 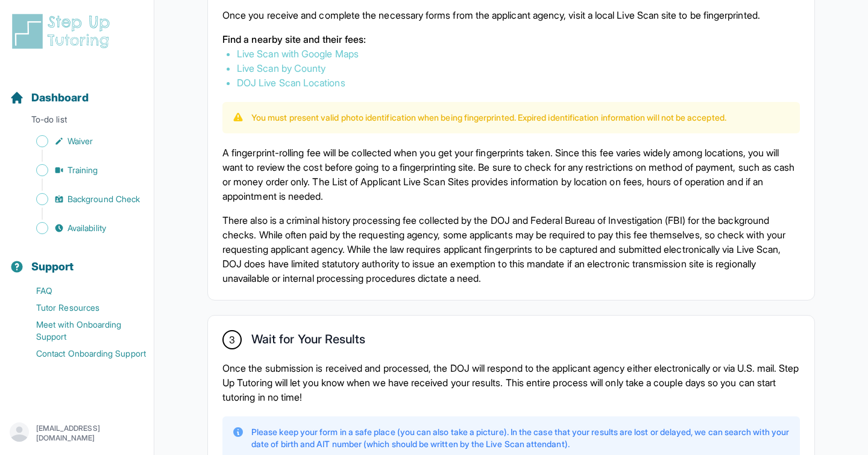 I want to click on h2: Wait for Your Results, so click(x=308, y=342).